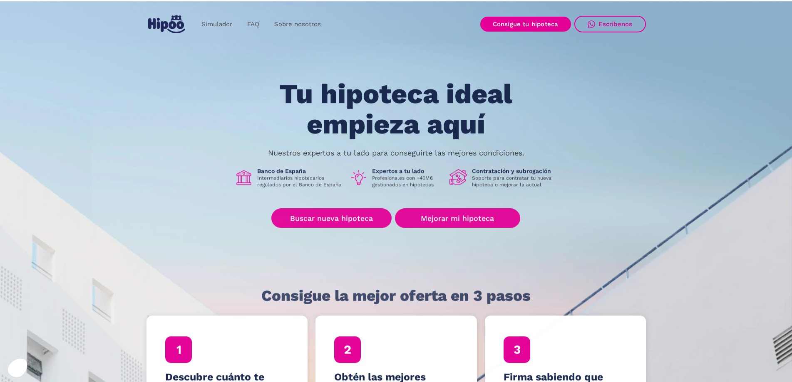  What do you see at coordinates (515, 171) in the screenshot?
I see `h1: Contratación y subrogación` at bounding box center [515, 171].